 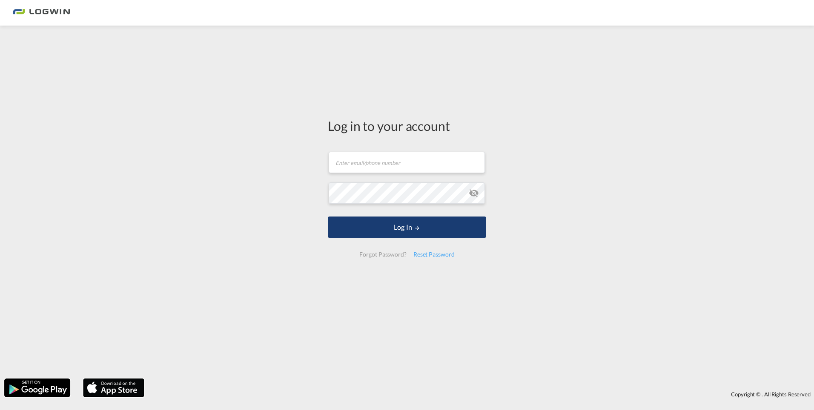 I want to click on img: google.png, so click(x=37, y=388).